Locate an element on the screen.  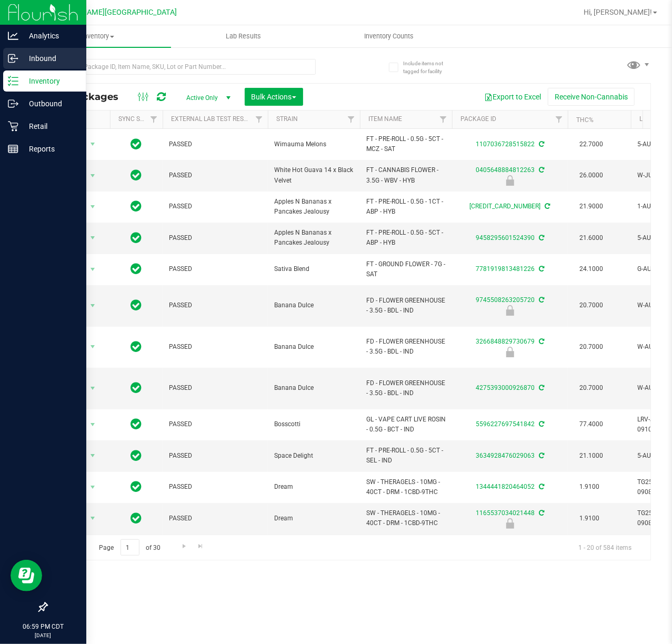
inline-svg: Inventory is located at coordinates (13, 81).